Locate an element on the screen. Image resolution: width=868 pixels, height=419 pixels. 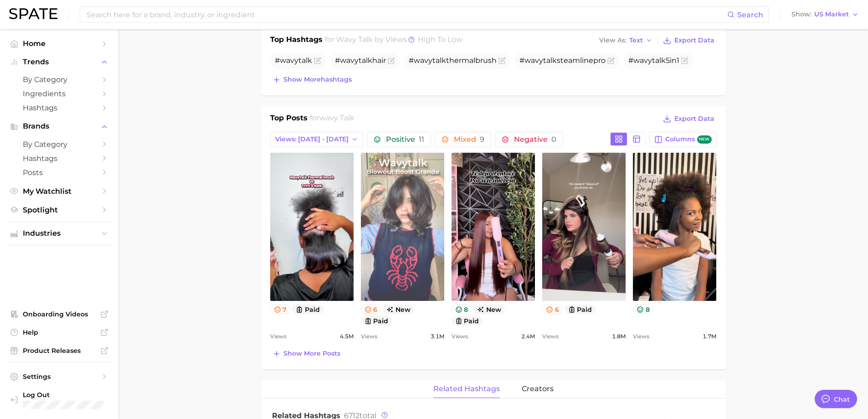
h1: Top Hashtags is located at coordinates (296, 40).